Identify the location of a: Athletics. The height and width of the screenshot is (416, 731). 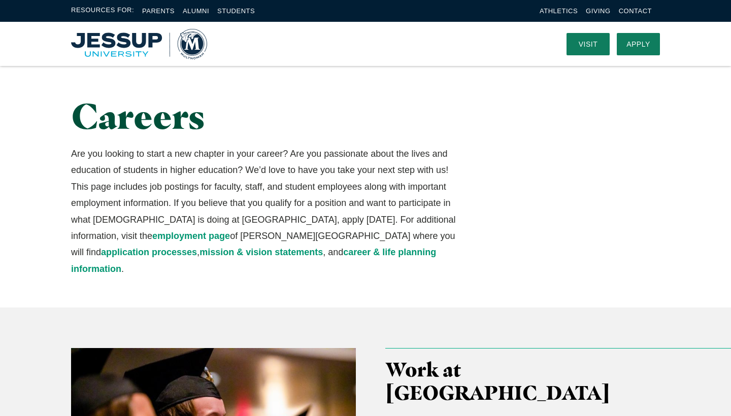
(558, 11).